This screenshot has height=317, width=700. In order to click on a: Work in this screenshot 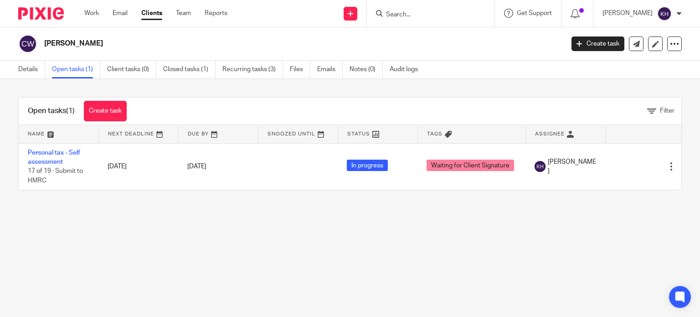, I will do `click(92, 13)`.